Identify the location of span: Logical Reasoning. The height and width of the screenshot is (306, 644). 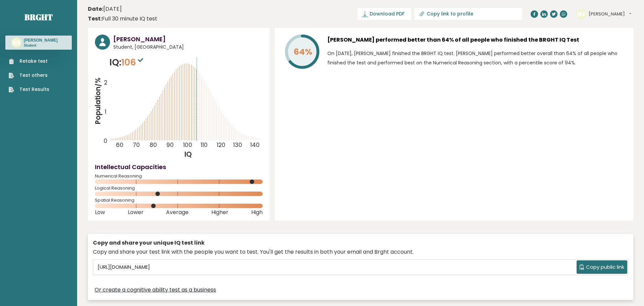
(179, 188).